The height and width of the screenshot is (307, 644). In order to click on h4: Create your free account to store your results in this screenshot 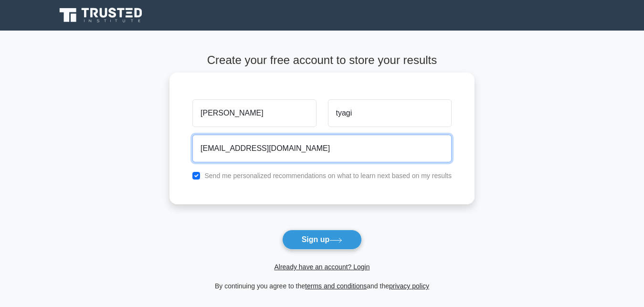, I will do `click(322, 60)`.